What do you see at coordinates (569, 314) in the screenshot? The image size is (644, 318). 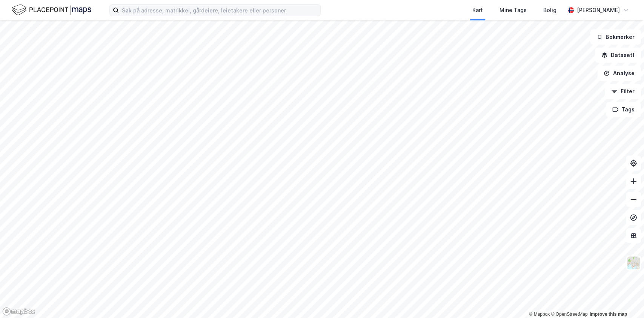 I see `a: OpenStreetMap` at bounding box center [569, 314].